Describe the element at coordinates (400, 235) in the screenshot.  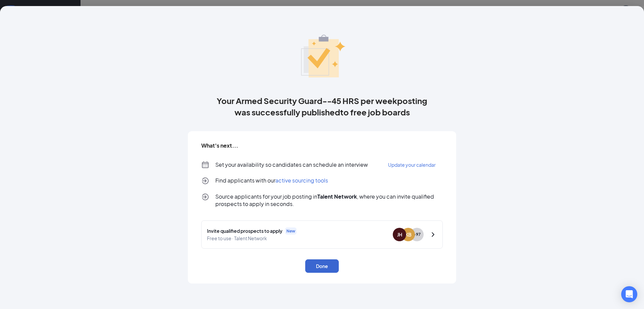
I see `div: JH` at that location.